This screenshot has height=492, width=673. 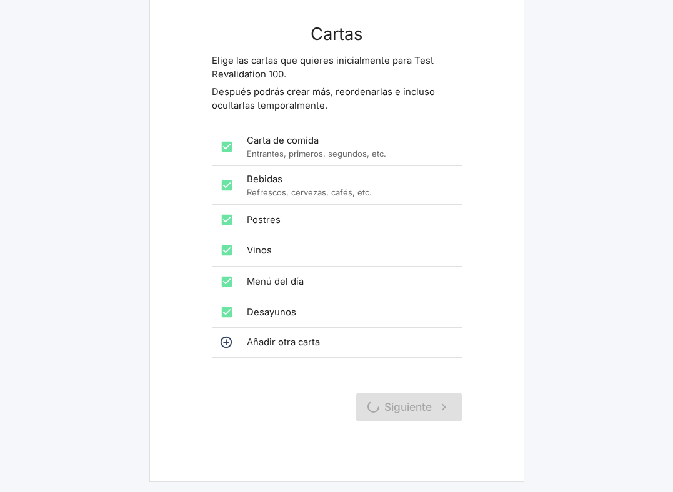 What do you see at coordinates (349, 312) in the screenshot?
I see `span: Desayunos` at bounding box center [349, 312].